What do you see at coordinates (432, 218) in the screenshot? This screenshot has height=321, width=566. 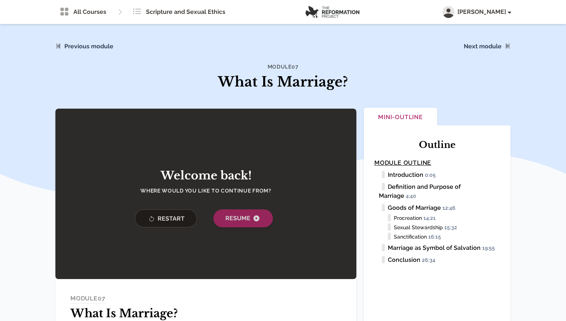 I see `span: 14:21` at bounding box center [432, 218].